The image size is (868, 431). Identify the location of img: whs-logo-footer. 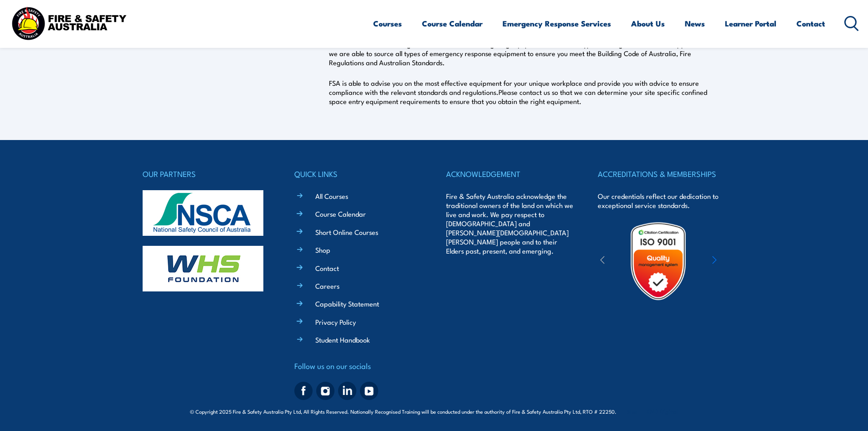
(203, 269).